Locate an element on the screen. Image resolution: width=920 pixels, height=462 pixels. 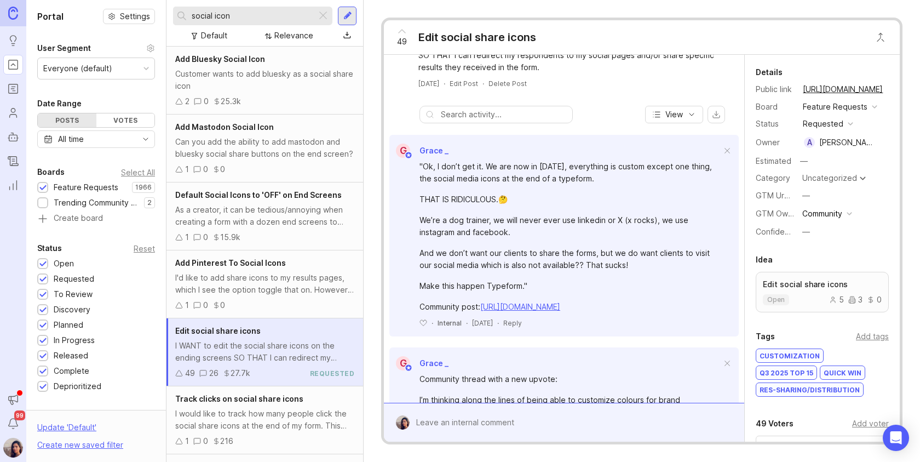
div: Create new saved filter is located at coordinates (80, 445).